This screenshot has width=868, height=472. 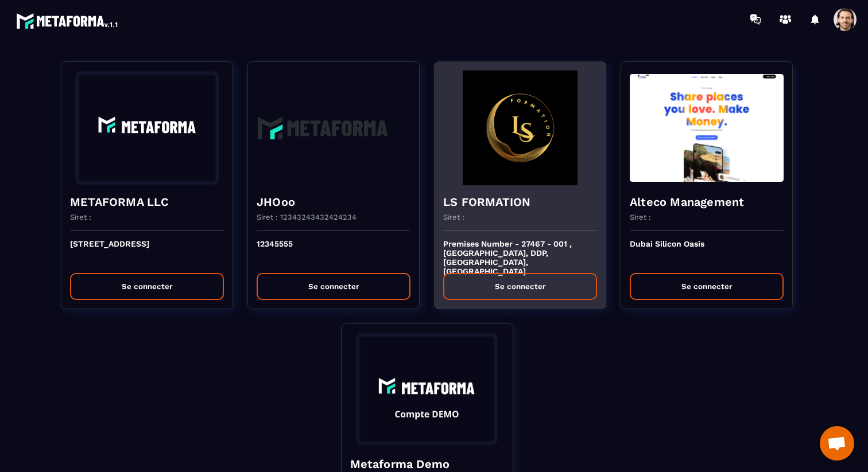 What do you see at coordinates (68, 20) in the screenshot?
I see `img: logo` at bounding box center [68, 20].